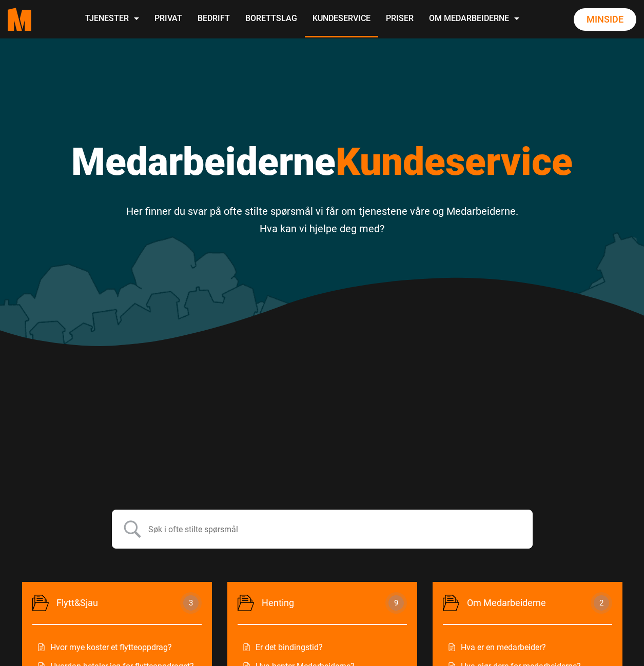 Image resolution: width=644 pixels, height=666 pixels. I want to click on input: Søk i ofte stilte spørsmål, so click(322, 529).